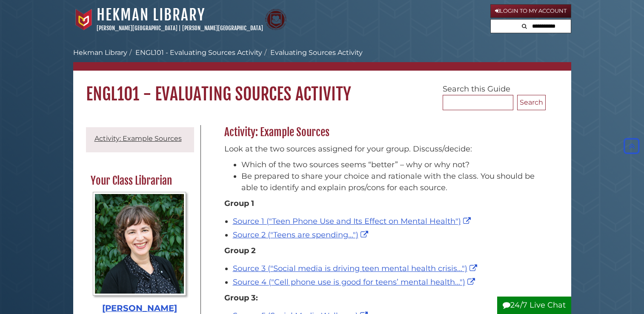  What do you see at coordinates (139, 244) in the screenshot?
I see `img: Profile Photo` at bounding box center [139, 244].